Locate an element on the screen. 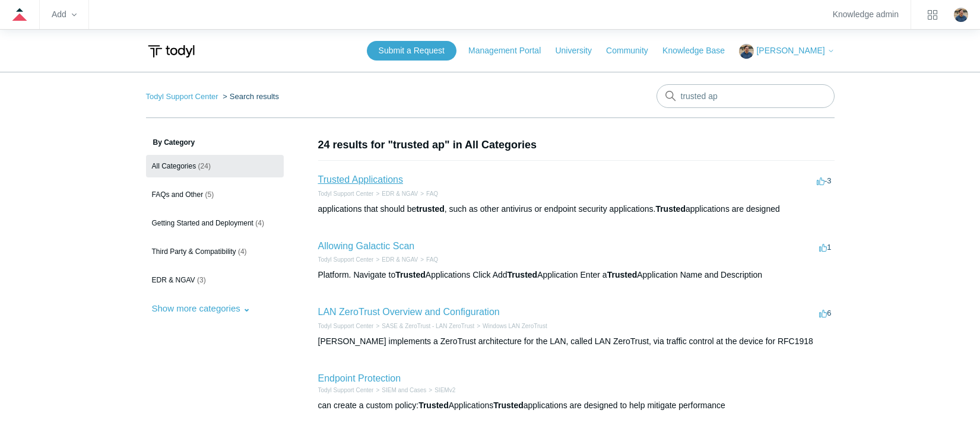 This screenshot has height=429, width=980. a: EDR & NGAV (3) is located at coordinates (215, 281).